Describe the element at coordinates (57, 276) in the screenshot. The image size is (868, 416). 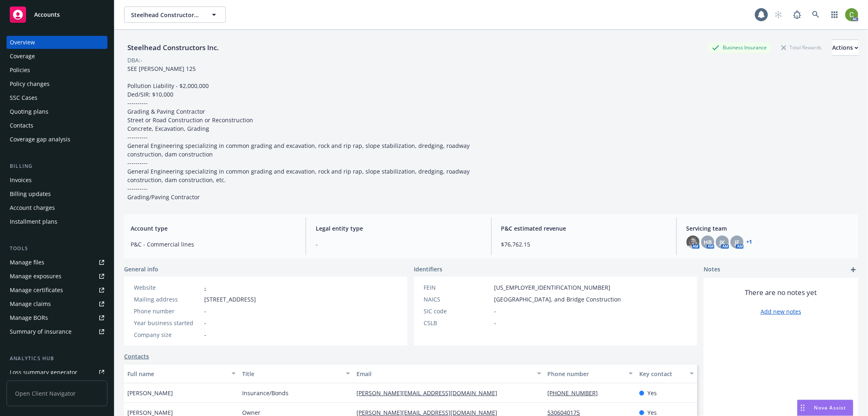
I see `a: Manage exposures` at that location.